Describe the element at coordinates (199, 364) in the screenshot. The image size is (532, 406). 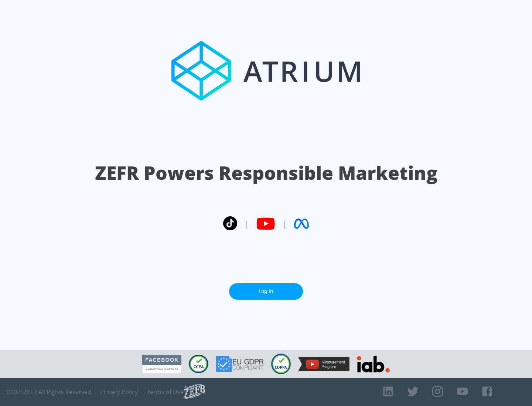
I see `img: CCPA Compliant` at that location.